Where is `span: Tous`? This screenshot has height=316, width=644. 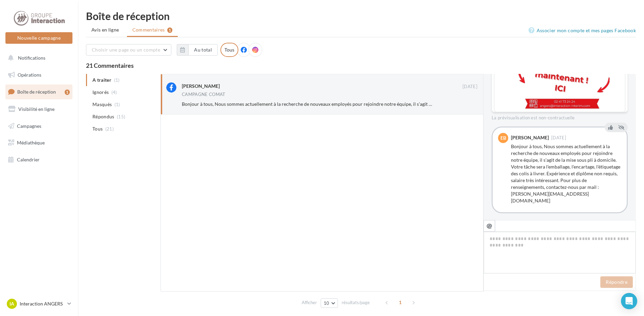 span: Tous is located at coordinates (98, 129).